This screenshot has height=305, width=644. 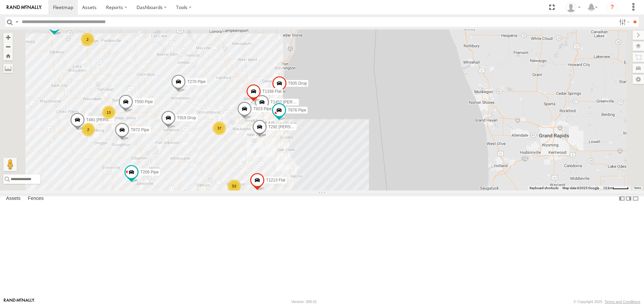 I want to click on span: T1213 Flat, so click(x=275, y=180).